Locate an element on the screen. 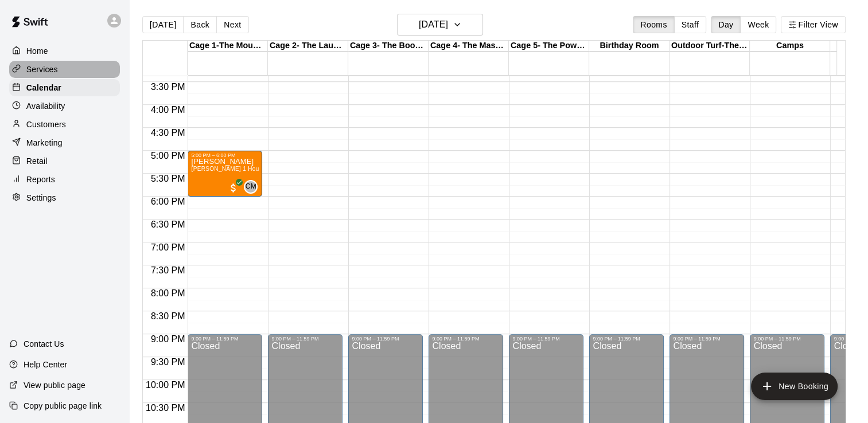  div: Reports is located at coordinates (64, 180).